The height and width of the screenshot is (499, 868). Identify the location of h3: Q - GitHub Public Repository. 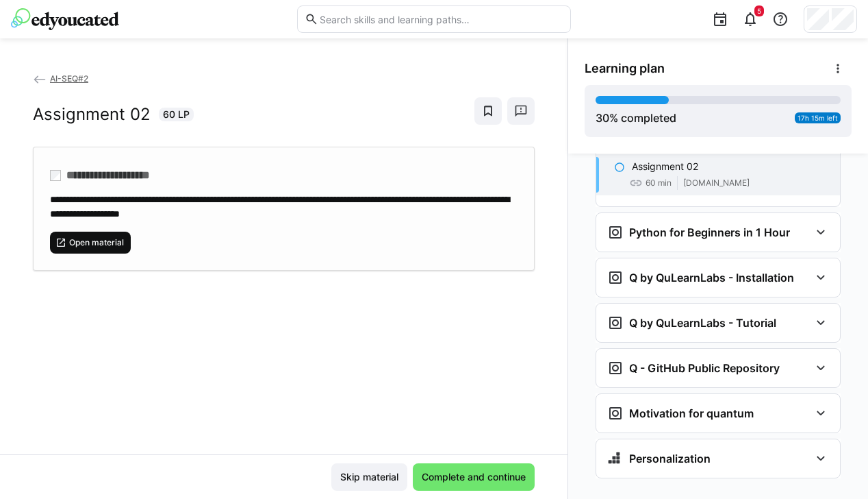
(705, 368).